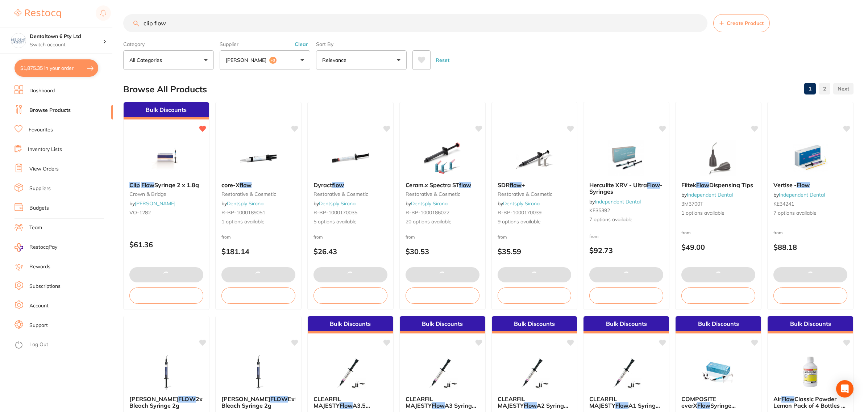 Image resolution: width=868 pixels, height=412 pixels. I want to click on img: Dentaltown 6 Pty Ltd, so click(18, 40).